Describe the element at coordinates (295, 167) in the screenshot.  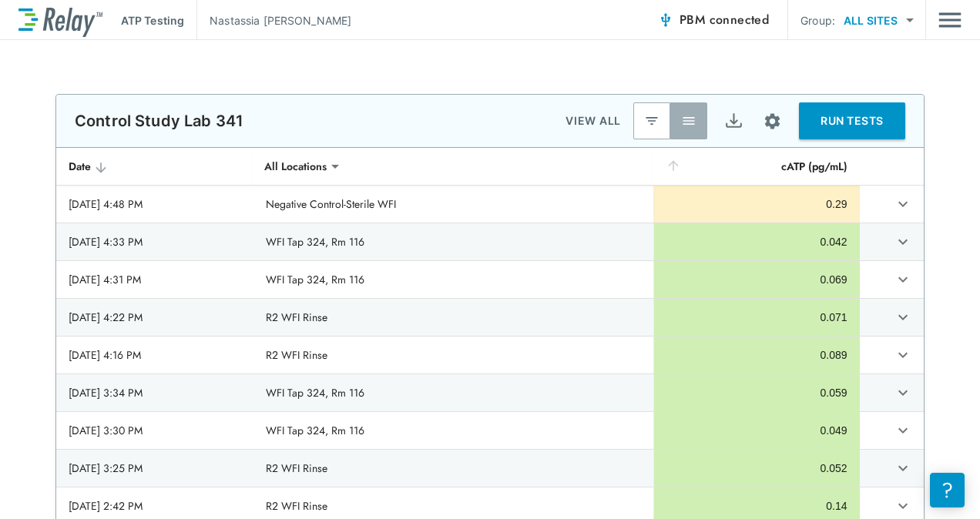
I see `div: All Locations` at that location.